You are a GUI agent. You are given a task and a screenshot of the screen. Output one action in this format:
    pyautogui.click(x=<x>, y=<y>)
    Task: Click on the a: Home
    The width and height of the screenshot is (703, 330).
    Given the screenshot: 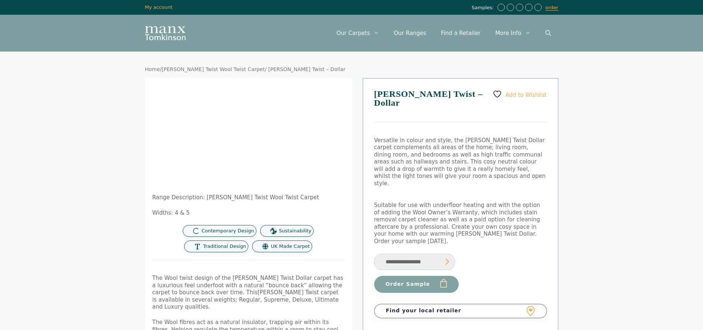 What is the action you would take?
    pyautogui.click(x=152, y=69)
    